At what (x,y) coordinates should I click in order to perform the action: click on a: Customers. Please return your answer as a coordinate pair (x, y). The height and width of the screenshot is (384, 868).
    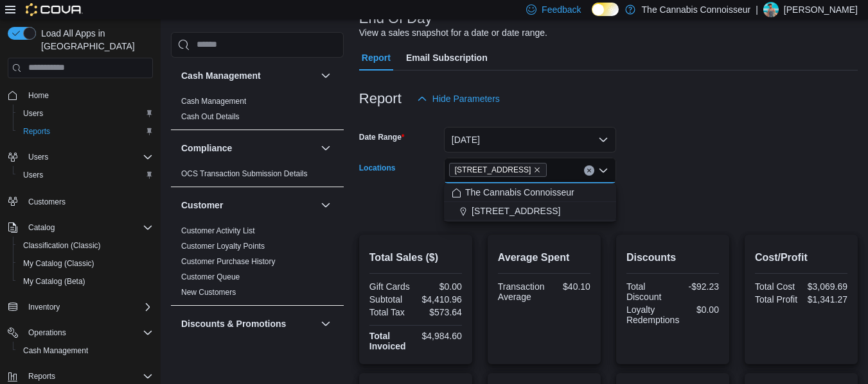
    Looking at the image, I should click on (47, 202).